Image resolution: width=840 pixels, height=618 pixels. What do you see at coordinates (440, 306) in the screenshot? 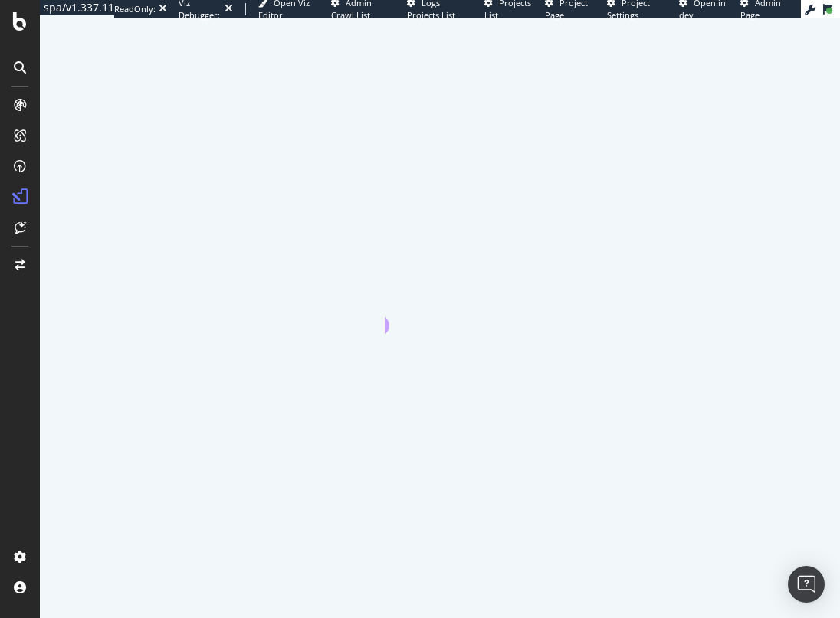
I see `div: animation` at bounding box center [440, 306].